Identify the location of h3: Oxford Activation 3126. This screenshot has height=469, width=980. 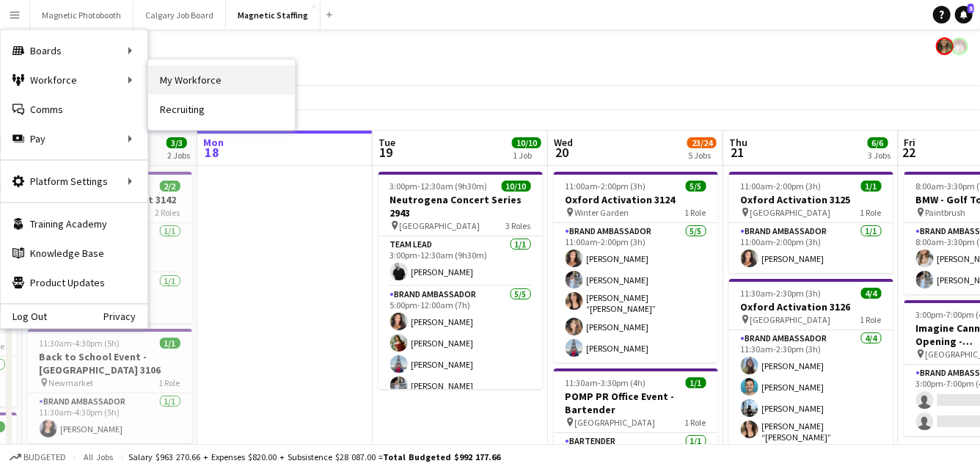
(811, 307).